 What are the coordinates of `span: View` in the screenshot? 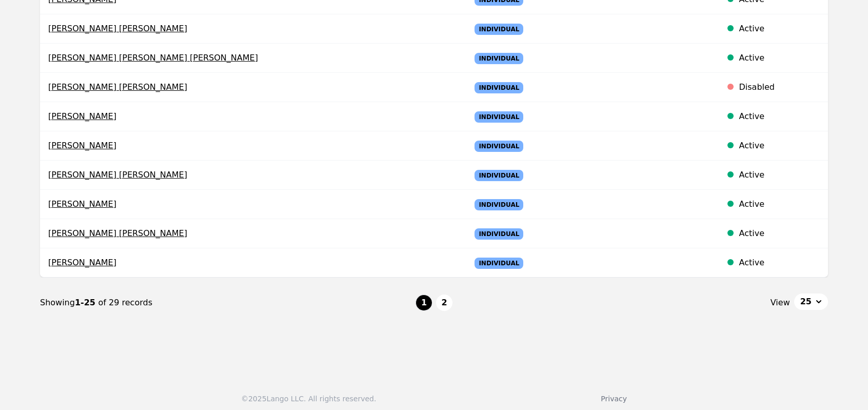 It's located at (780, 303).